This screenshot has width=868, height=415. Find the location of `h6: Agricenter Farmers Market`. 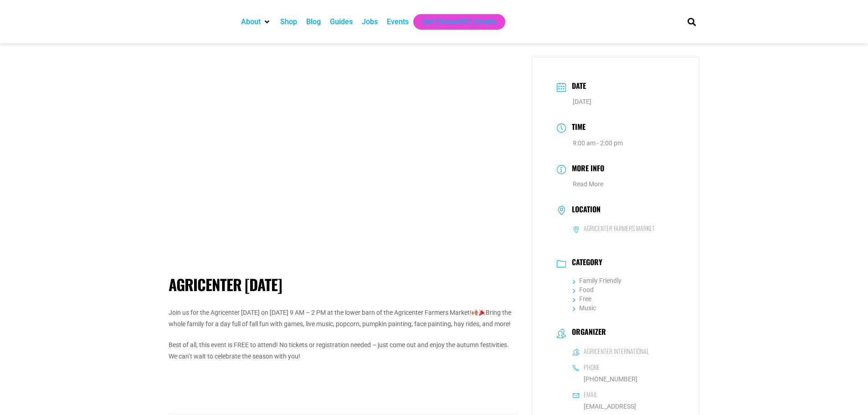

h6: Agricenter Farmers Market is located at coordinates (619, 228).